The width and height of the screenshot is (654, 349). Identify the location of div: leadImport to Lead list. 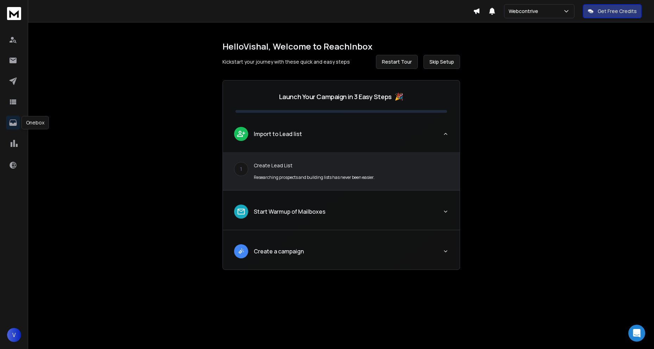
(341, 171).